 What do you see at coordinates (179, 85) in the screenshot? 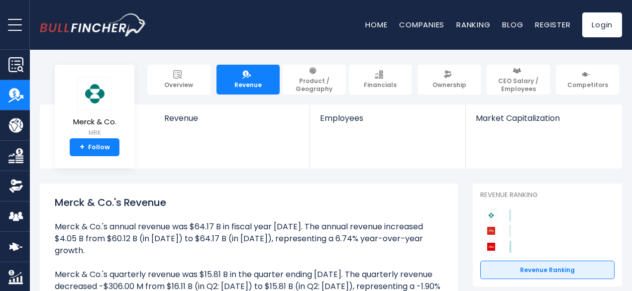
I see `span: Overview` at bounding box center [179, 85].